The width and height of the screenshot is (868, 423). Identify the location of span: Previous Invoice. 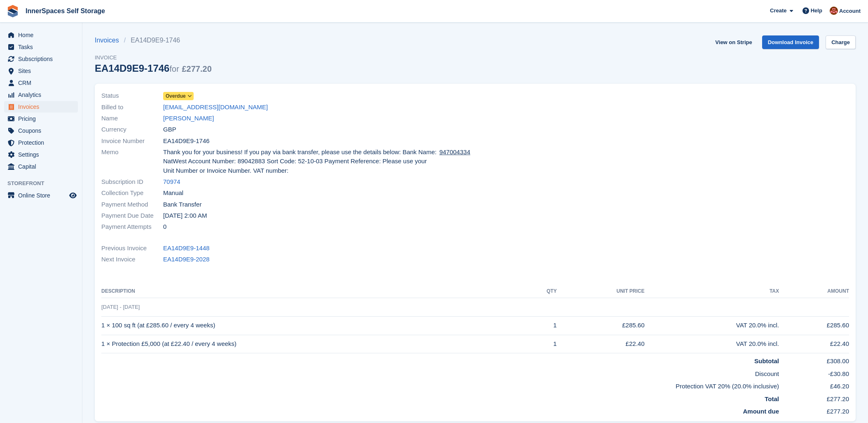
(132, 248).